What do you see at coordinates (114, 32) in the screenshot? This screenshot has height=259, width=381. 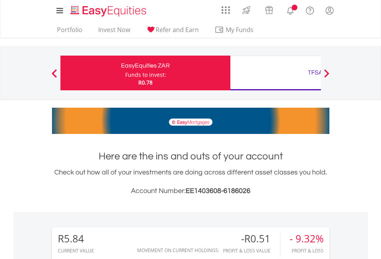 I see `a: Invest Now` at bounding box center [114, 32].